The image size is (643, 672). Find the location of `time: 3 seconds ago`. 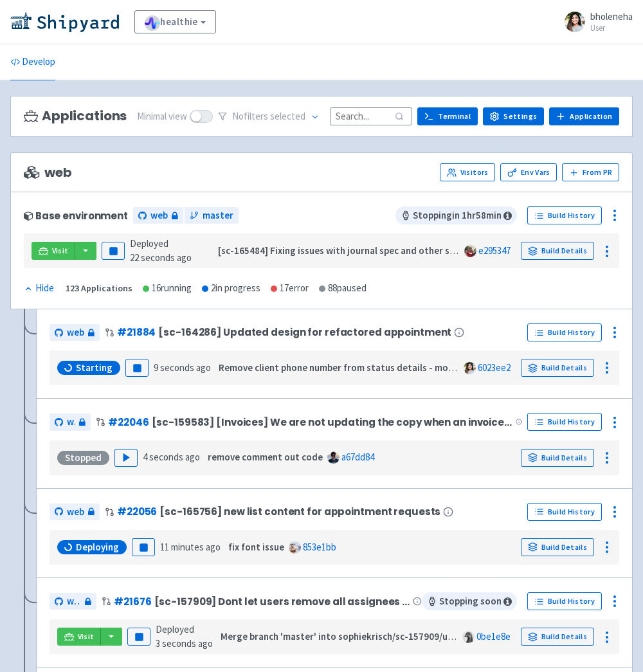

time: 3 seconds ago is located at coordinates (184, 643).